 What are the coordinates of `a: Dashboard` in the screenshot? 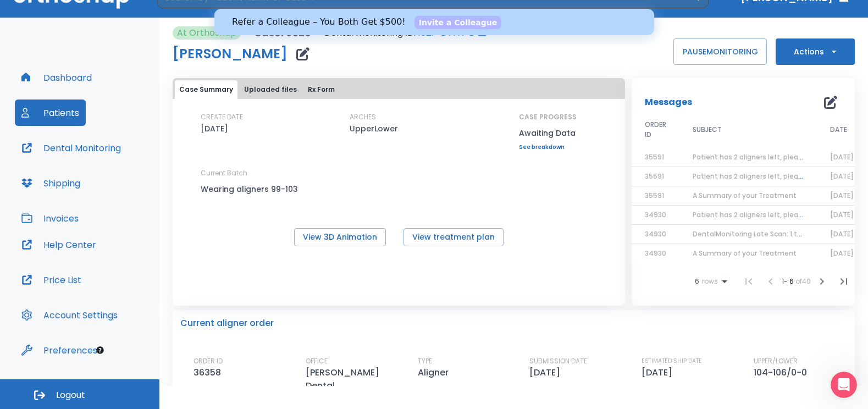 It's located at (57, 78).